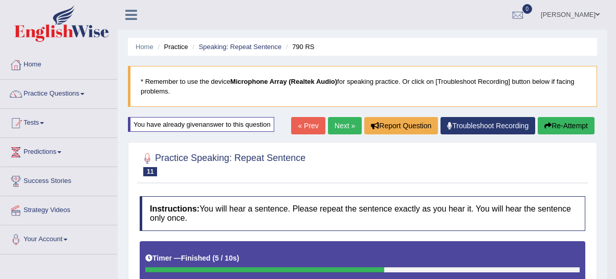 The image size is (616, 279). I want to click on a: Tests, so click(59, 122).